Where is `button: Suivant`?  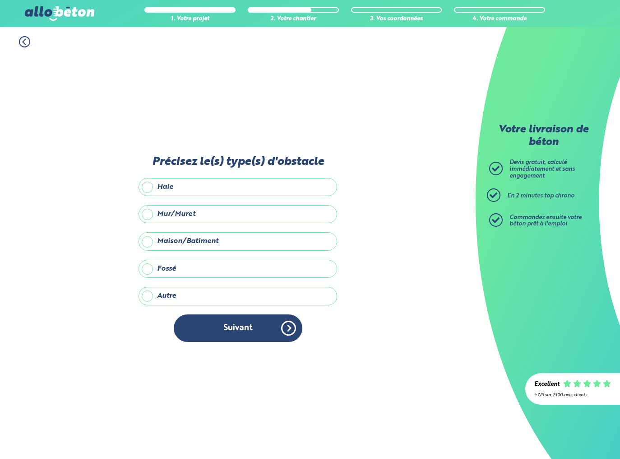 button: Suivant is located at coordinates (238, 328).